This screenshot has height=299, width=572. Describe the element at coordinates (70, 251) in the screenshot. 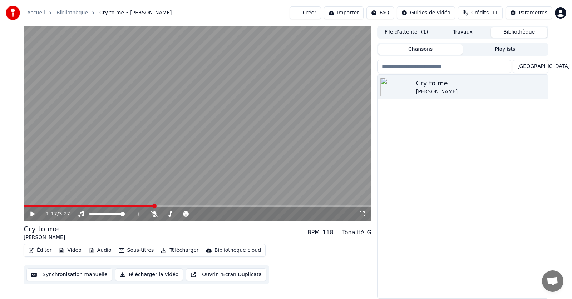

I see `button: Vidéo` at that location.